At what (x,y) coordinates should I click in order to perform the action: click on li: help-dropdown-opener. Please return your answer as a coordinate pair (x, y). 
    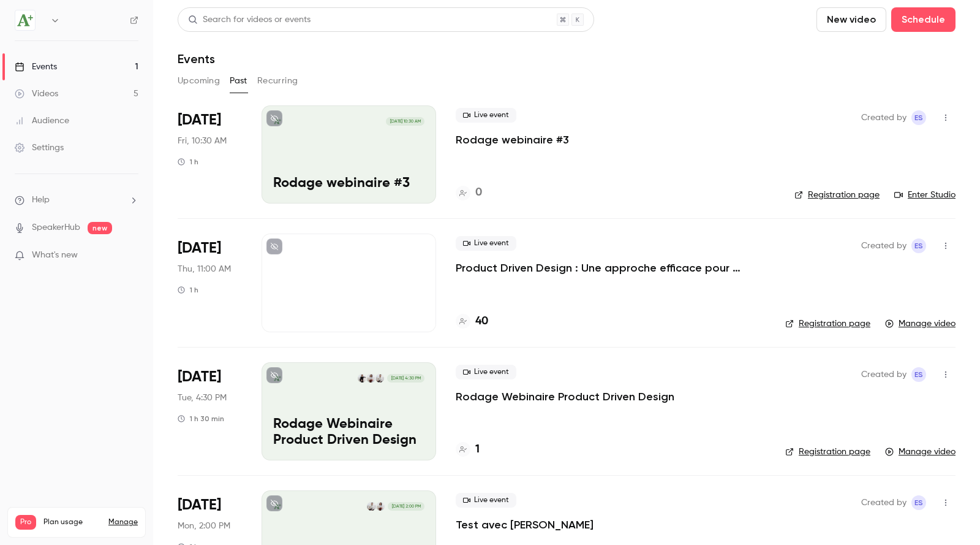
    Looking at the image, I should click on (77, 199).